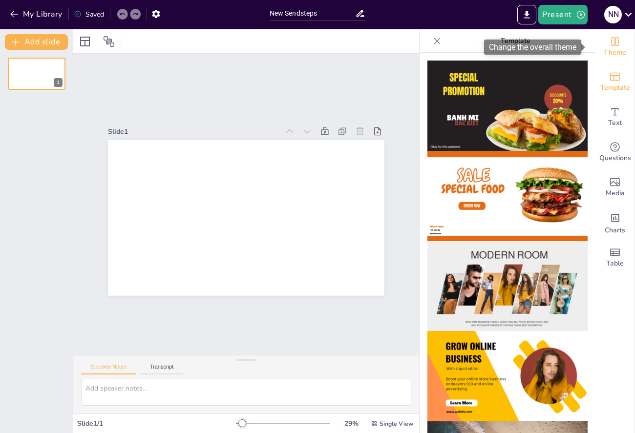 This screenshot has width=635, height=433. What do you see at coordinates (615, 193) in the screenshot?
I see `span: Media` at bounding box center [615, 193].